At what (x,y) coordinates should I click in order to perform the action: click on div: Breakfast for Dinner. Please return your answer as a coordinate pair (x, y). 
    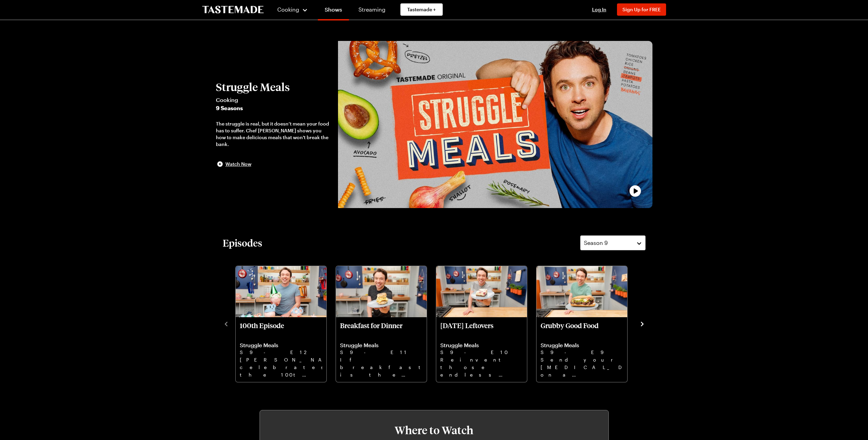
    Looking at the image, I should click on (382, 324).